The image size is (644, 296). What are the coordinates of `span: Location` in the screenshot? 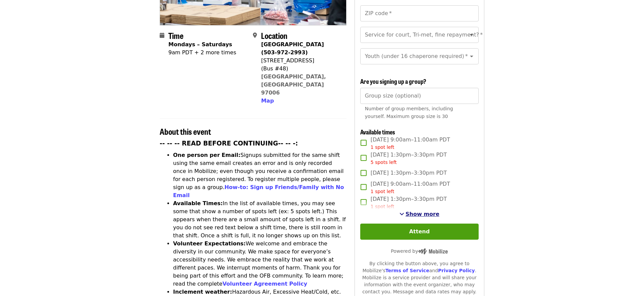 It's located at (274, 35).